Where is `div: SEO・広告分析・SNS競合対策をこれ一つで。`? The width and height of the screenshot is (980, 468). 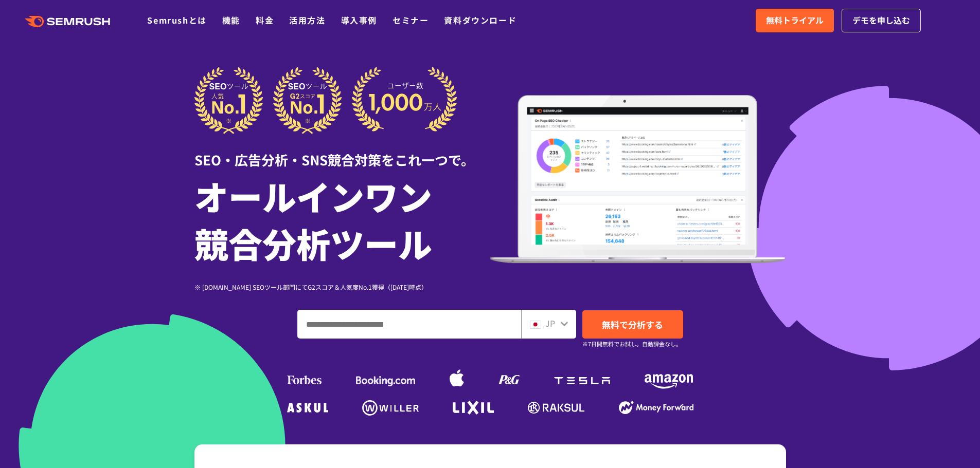 div: SEO・広告分析・SNS競合対策をこれ一つで。 is located at coordinates (342, 152).